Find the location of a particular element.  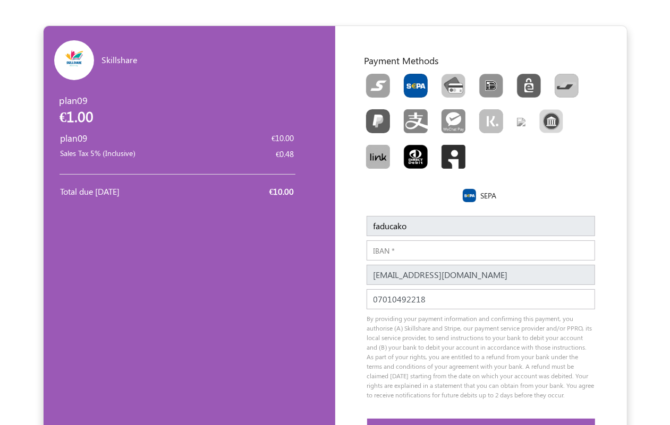

label: SEPA is located at coordinates (489, 195).